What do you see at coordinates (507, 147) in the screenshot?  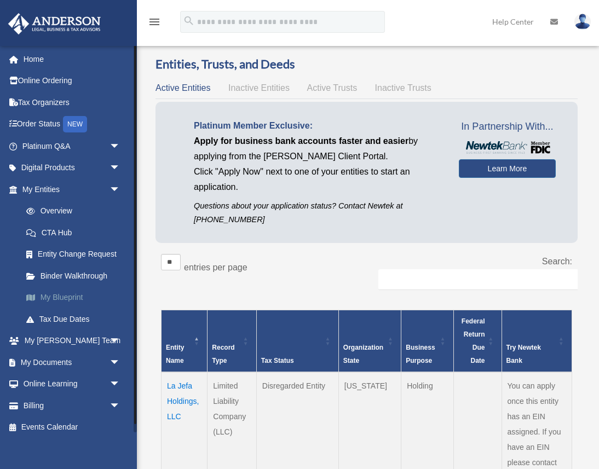 I see `img: NewtekBankLogoSM.png` at bounding box center [507, 147].